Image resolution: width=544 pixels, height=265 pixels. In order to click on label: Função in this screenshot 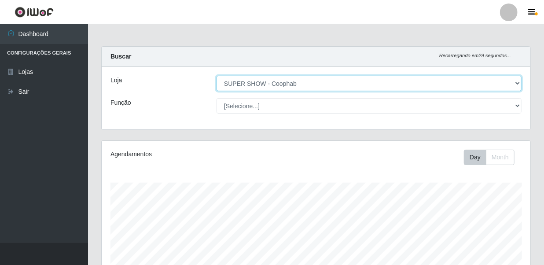, I will do `click(121, 102)`.